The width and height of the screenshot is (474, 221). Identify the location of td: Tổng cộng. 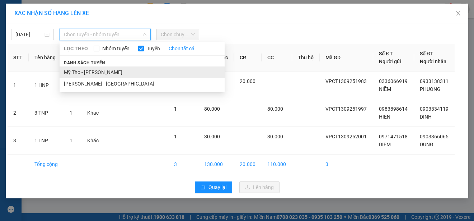
(46, 164).